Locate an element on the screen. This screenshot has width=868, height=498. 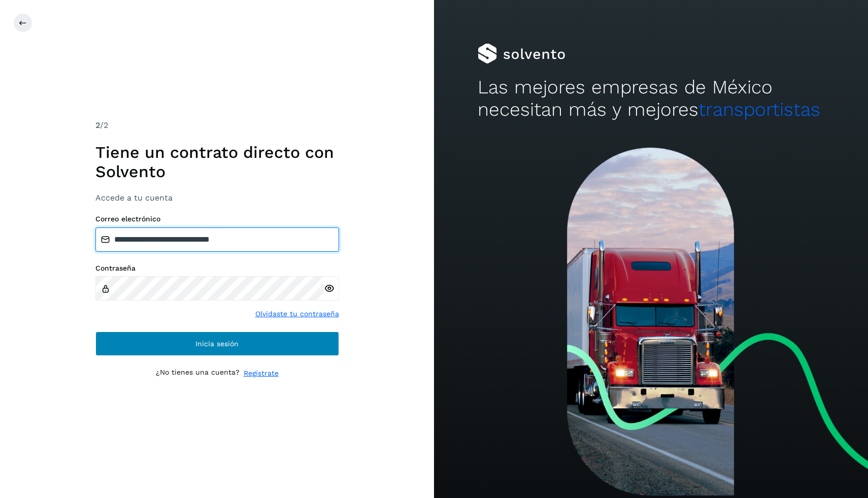
h1: Tiene un contrato directo con Solvento is located at coordinates (217, 162).